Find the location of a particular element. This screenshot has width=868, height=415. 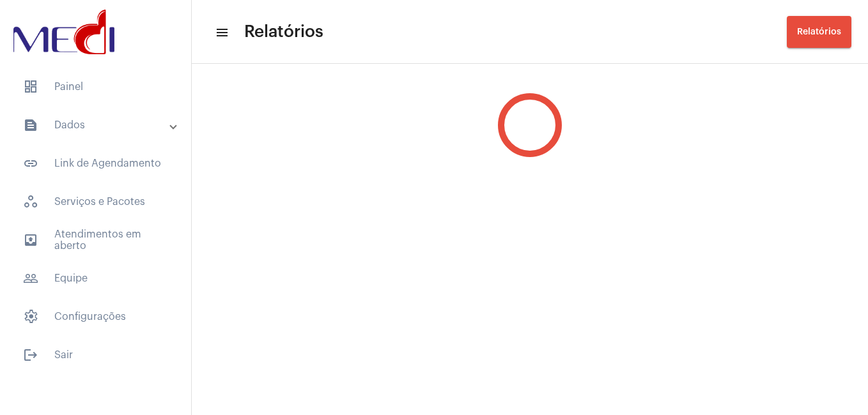

img: d3a1b5fa-500b-b90f-5a1c-719c20e9830b.png is located at coordinates (64, 32).